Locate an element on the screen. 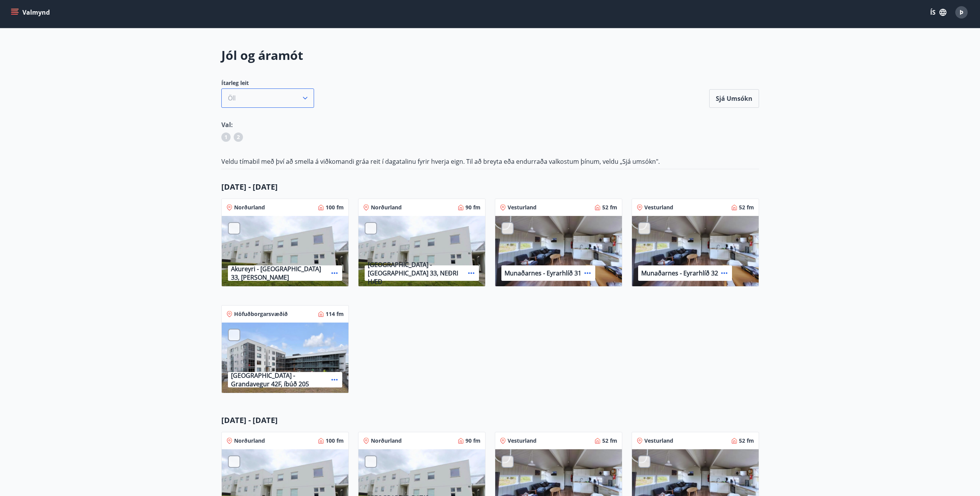 Image resolution: width=980 pixels, height=496 pixels. p: Höfuðborgarsvæðið is located at coordinates (261, 314).